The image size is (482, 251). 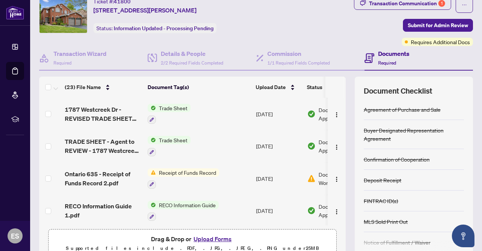 What do you see at coordinates (438, 25) in the screenshot?
I see `span: Submit for Admin Review` at bounding box center [438, 25].